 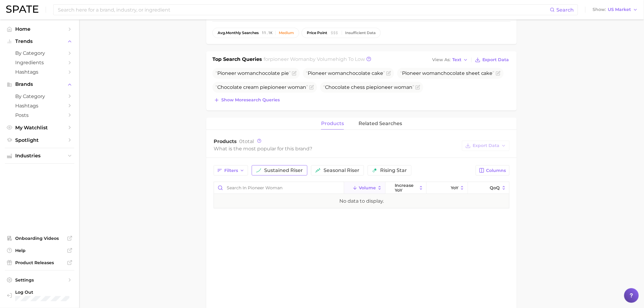 I want to click on span: Help, so click(x=40, y=251).